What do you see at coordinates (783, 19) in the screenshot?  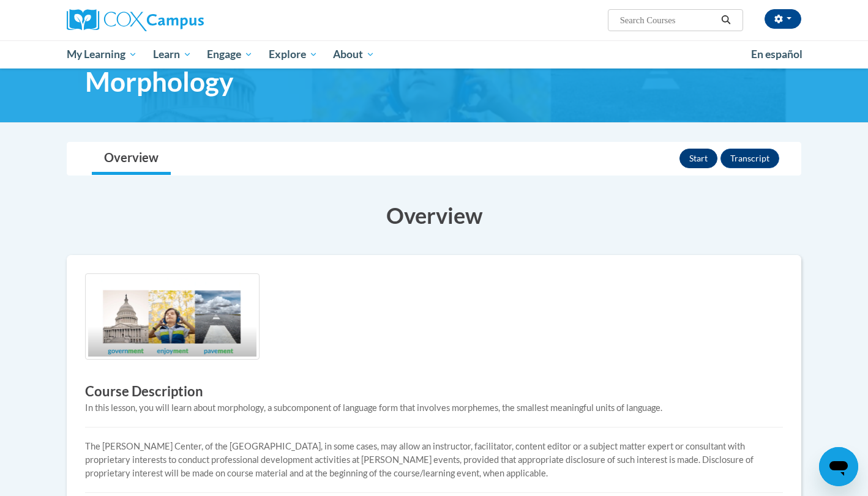 I see `button: Account Settings` at bounding box center [783, 19].